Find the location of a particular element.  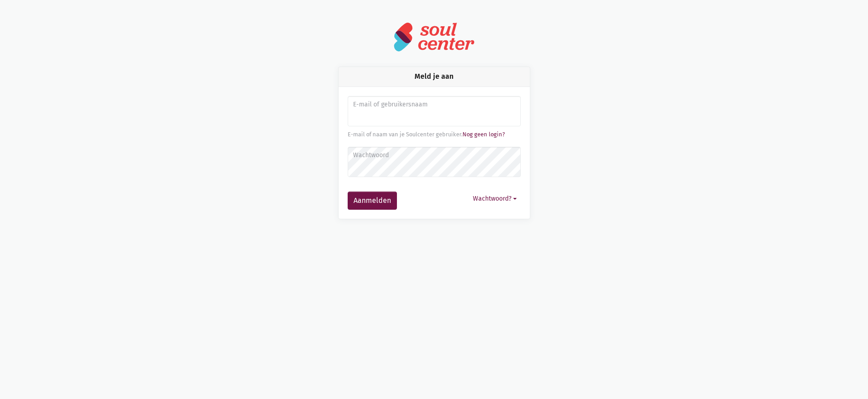

a: Nog geen login? is located at coordinates (484, 134).